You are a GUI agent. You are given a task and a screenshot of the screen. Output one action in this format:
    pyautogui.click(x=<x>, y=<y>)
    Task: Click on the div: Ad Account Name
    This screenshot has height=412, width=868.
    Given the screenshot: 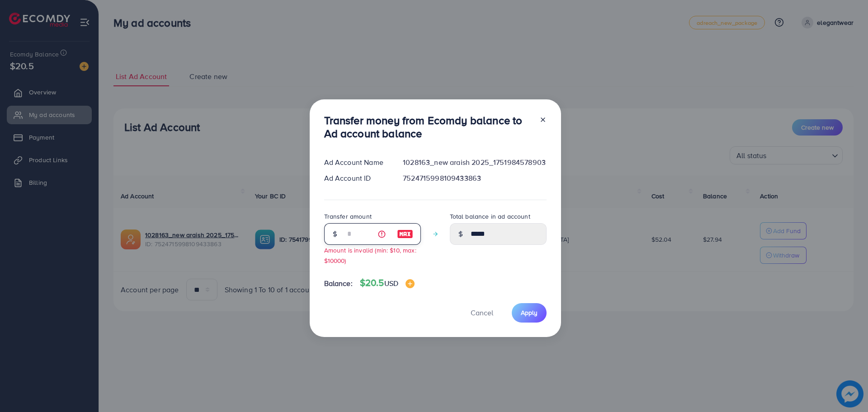 What is the action you would take?
    pyautogui.click(x=356, y=162)
    